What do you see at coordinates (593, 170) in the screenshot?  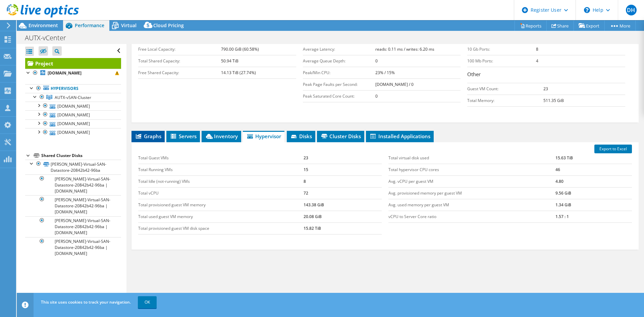 I see `td: 46` at bounding box center [593, 170].